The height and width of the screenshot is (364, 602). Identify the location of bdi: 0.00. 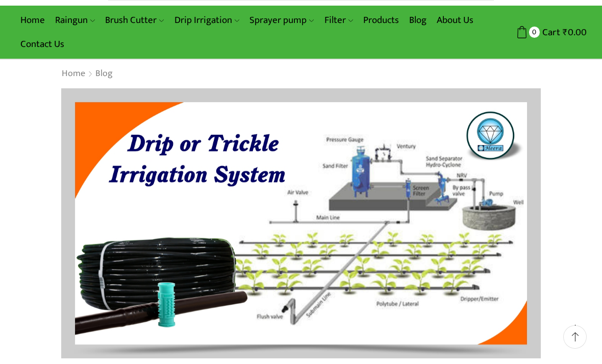
(574, 32).